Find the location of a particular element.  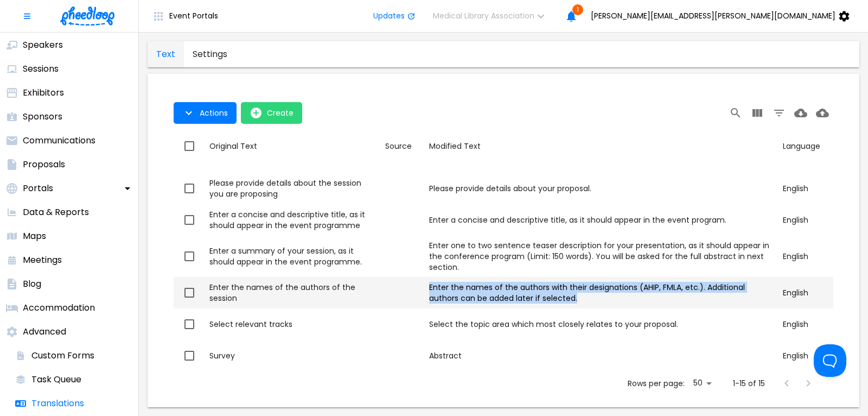

span: Updates is located at coordinates (389, 16).